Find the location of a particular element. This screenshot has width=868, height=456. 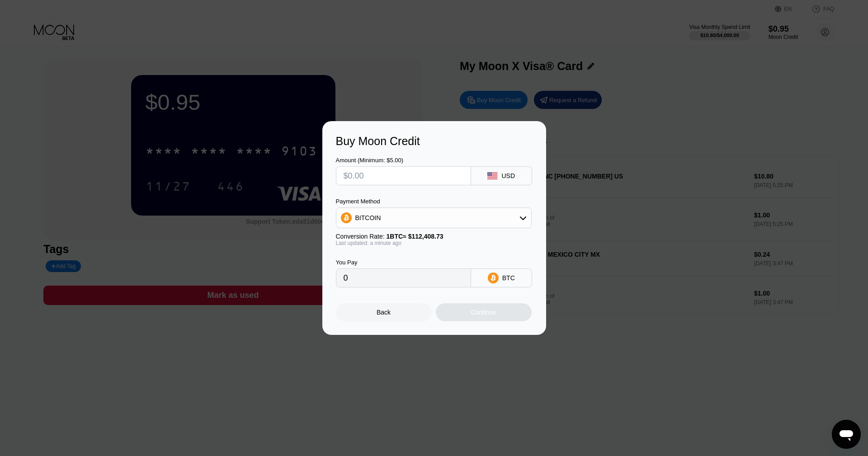

div: Amount (Minimum: $5.00) is located at coordinates (403, 160).